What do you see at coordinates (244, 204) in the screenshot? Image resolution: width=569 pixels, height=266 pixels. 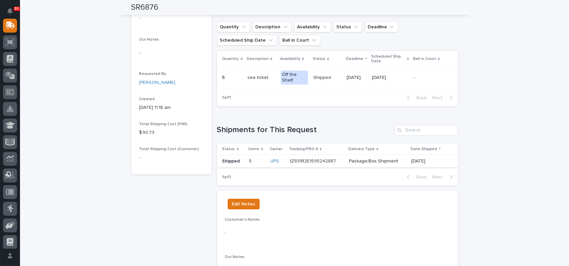 I see `span: Edit Notes` at bounding box center [244, 204].